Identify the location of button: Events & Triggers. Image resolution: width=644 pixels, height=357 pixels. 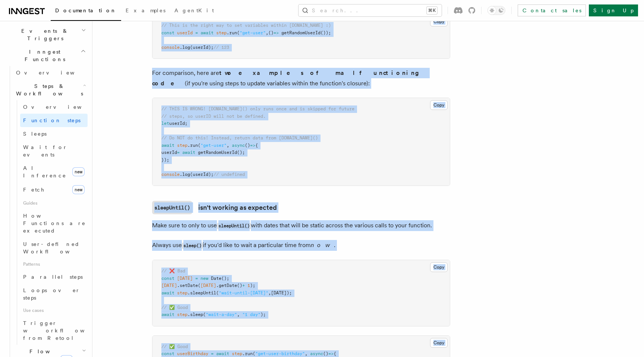
(47, 35).